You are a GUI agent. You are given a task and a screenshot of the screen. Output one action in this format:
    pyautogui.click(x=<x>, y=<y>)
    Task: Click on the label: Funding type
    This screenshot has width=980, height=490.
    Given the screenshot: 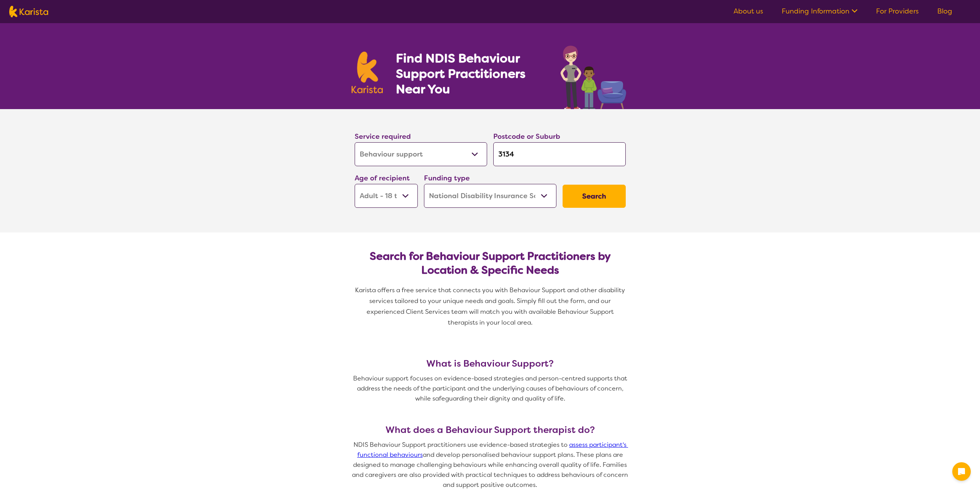 What is the action you would take?
    pyautogui.click(x=447, y=178)
    